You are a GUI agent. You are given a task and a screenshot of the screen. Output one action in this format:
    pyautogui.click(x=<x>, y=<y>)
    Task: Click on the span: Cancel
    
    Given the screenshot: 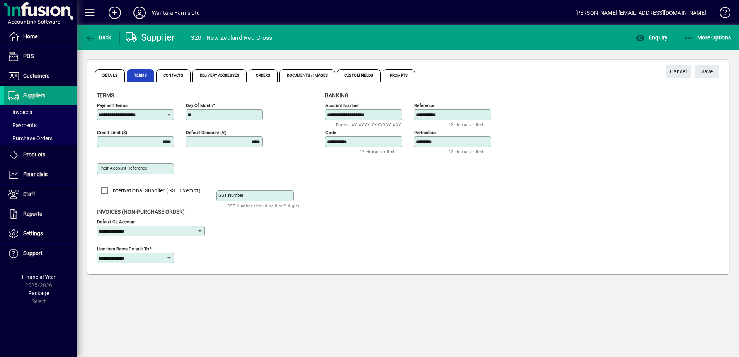 What is the action you would take?
    pyautogui.click(x=678, y=71)
    